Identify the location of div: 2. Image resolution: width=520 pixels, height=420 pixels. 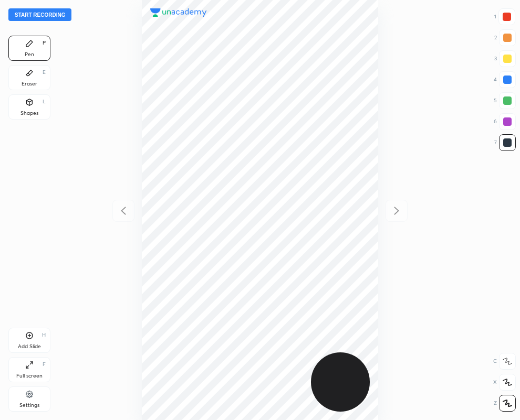
(505, 37).